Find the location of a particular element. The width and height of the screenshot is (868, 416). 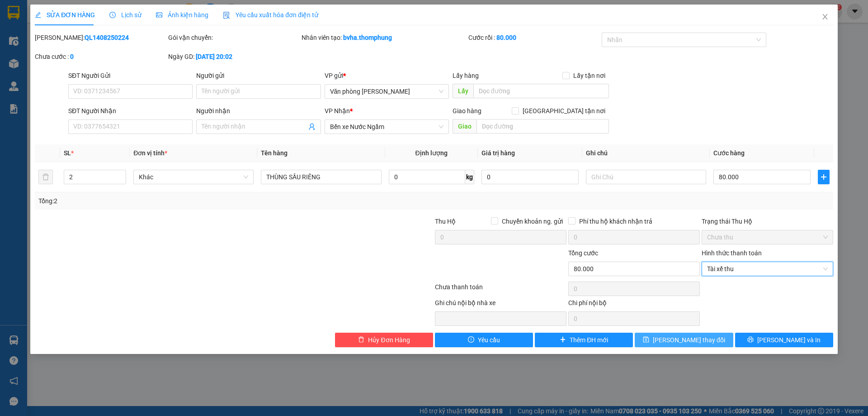

span: exclamation-circle is located at coordinates (471, 340).